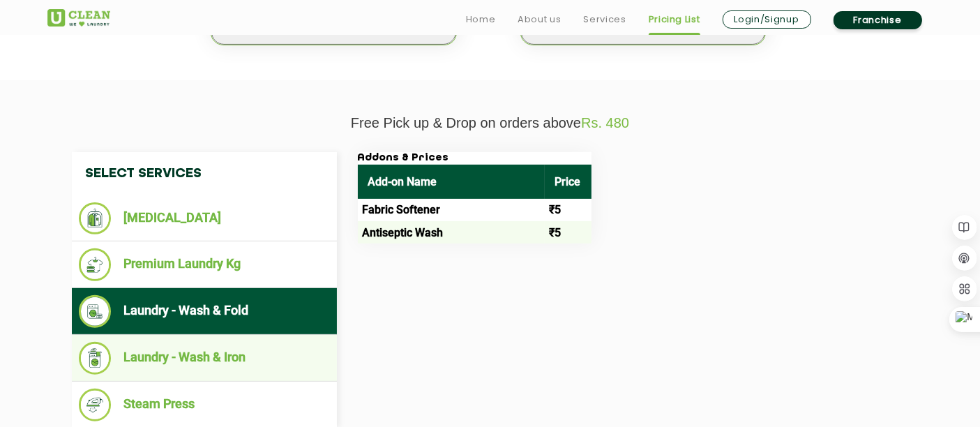 The height and width of the screenshot is (427, 980). Describe the element at coordinates (205, 265) in the screenshot. I see `li: Premium Laundry Kg` at that location.